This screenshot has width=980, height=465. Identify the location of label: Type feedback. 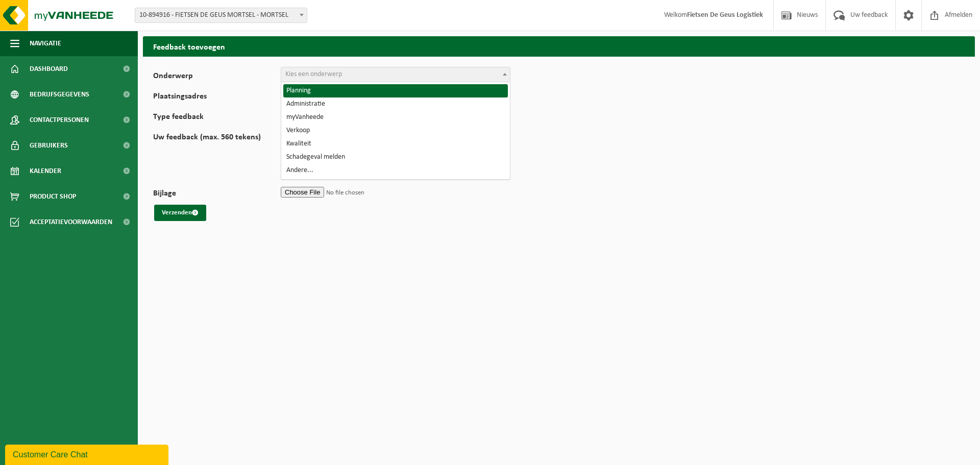
(217, 118).